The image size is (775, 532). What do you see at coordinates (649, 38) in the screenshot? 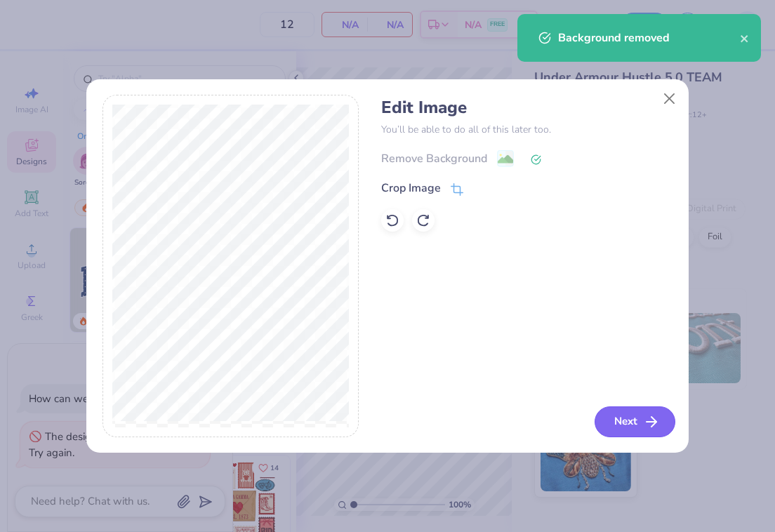
I see `div: Background removed` at bounding box center [649, 38].